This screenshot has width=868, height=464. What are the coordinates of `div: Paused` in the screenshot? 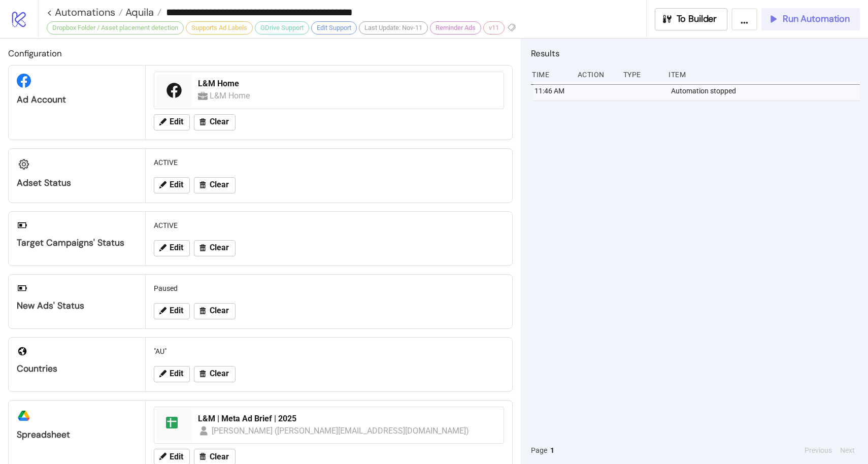 It's located at (329, 288).